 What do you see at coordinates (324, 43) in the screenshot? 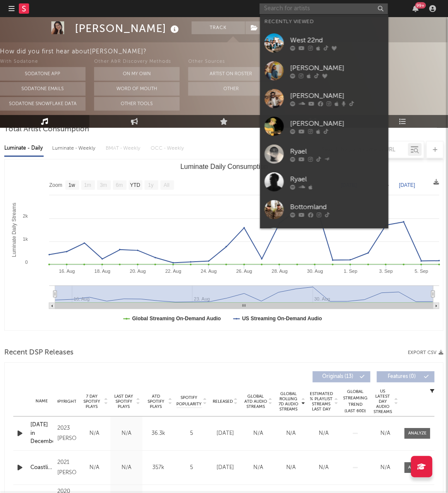
I see `a: West 22nd` at bounding box center [324, 43].